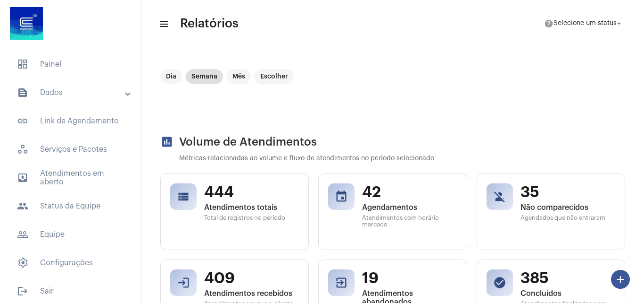 The image size is (644, 303). What do you see at coordinates (586, 24) in the screenshot?
I see `span: Selecione um status` at bounding box center [586, 24].